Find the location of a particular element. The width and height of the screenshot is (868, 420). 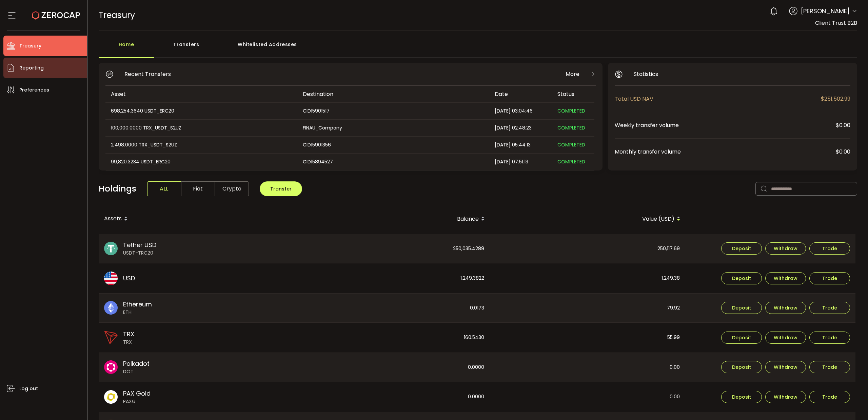

span: Monthly transfer volume is located at coordinates (725, 152).